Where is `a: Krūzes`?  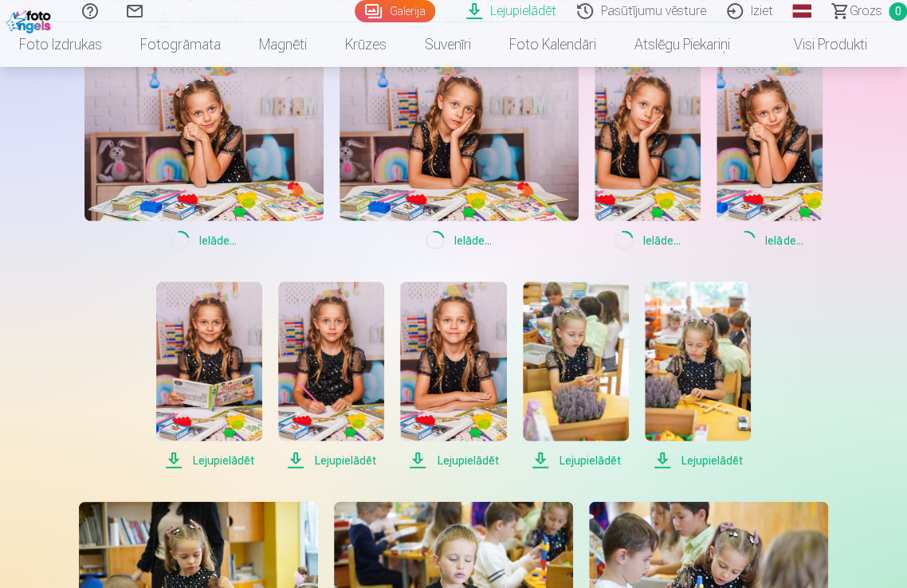 a: Krūzes is located at coordinates (366, 45).